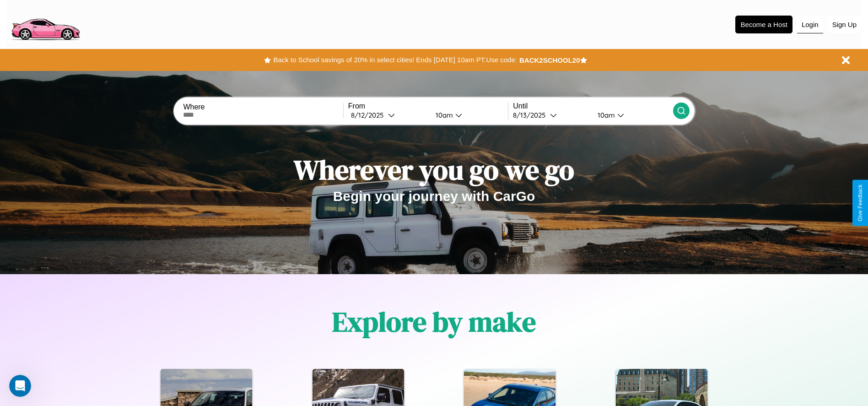 This screenshot has width=868, height=406. I want to click on button: 8/12/2025, so click(388, 115).